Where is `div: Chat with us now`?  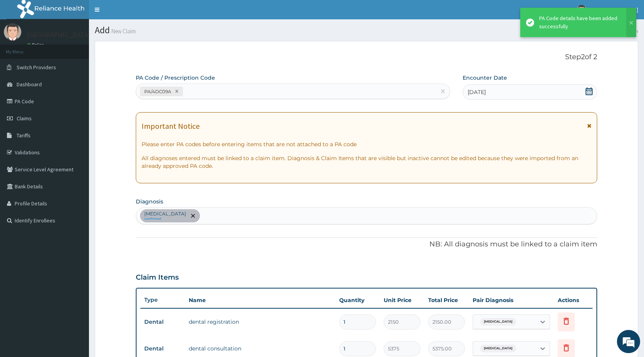 div: Chat with us now is located at coordinates (85, 48).